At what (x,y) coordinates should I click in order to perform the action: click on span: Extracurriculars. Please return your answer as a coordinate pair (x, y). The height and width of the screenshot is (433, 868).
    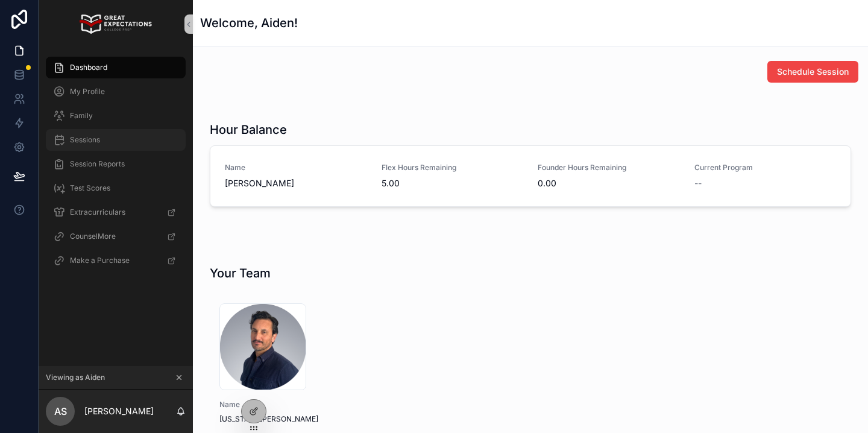
    Looking at the image, I should click on (98, 212).